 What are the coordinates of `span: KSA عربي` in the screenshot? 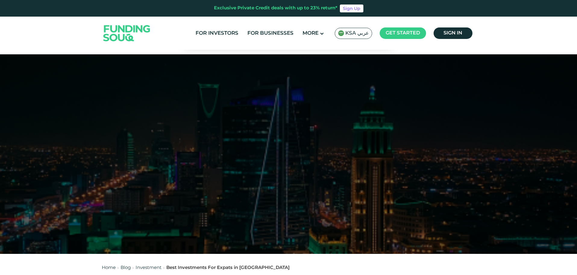 It's located at (357, 33).